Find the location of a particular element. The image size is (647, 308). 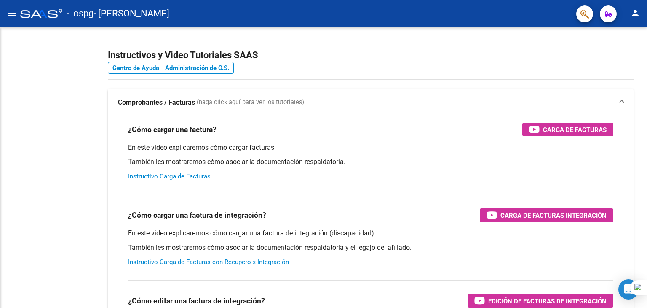

button: Carga de Facturas Integración is located at coordinates (546, 215).